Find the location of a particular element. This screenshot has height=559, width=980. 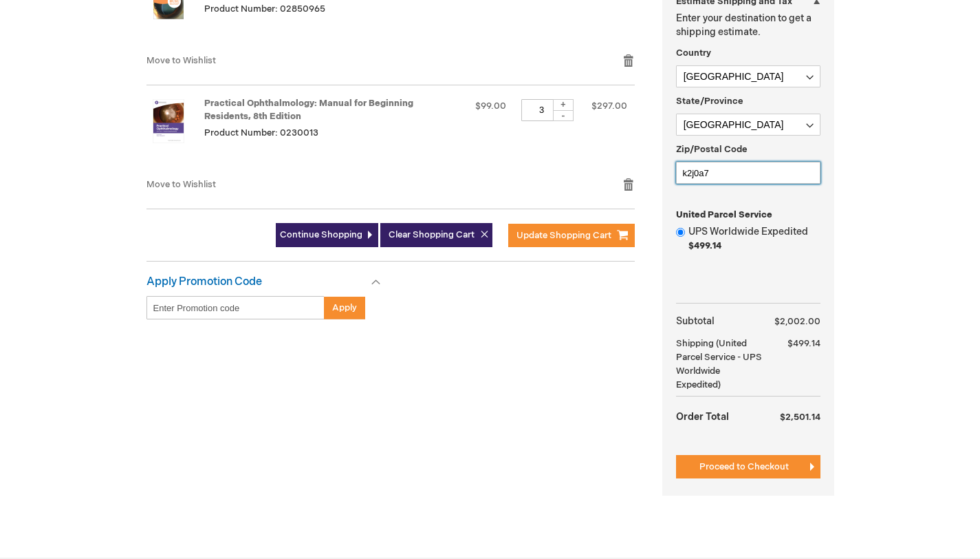

span: $2,002.00 is located at coordinates (797, 321).